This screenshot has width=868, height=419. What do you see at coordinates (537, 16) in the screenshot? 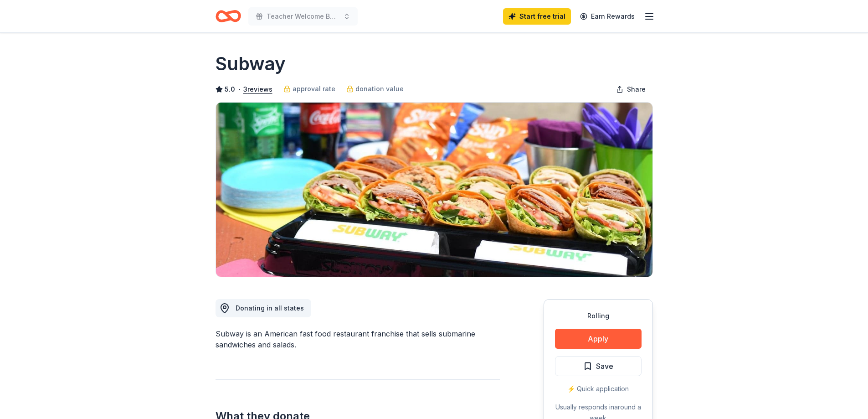
I see `a: Start free trial` at bounding box center [537, 16].